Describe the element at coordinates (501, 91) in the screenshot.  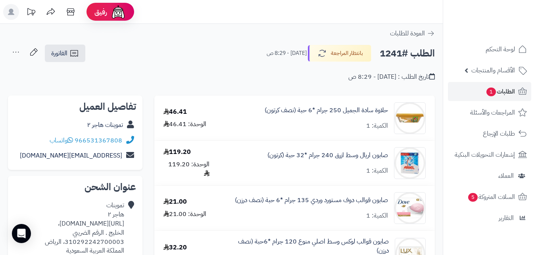
I see `span: الطلبات` at that location.